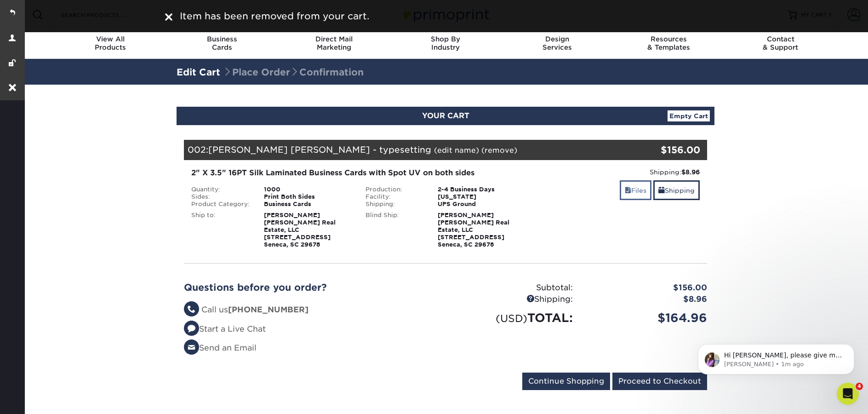  What do you see at coordinates (859, 386) in the screenshot?
I see `span: 4` at bounding box center [859, 386].